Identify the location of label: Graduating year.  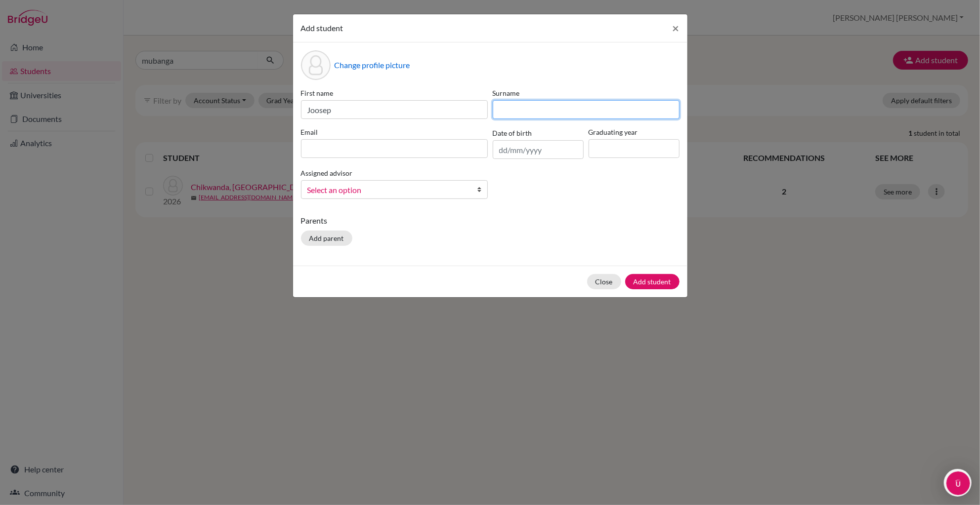
(634, 132).